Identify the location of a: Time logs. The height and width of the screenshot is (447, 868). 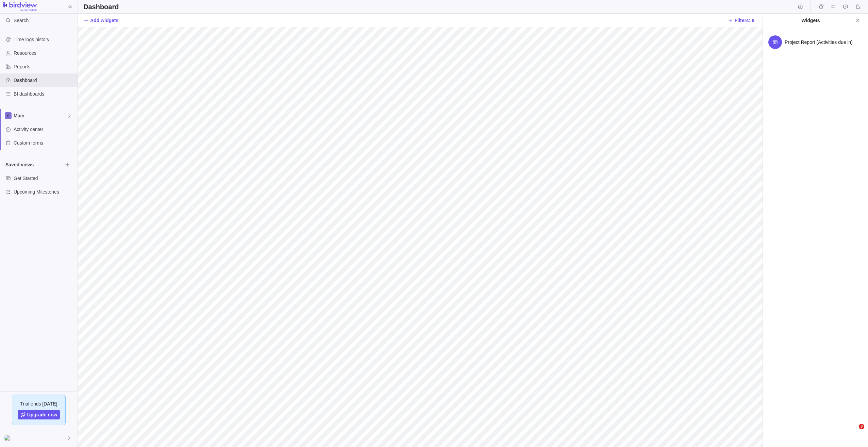
(821, 8).